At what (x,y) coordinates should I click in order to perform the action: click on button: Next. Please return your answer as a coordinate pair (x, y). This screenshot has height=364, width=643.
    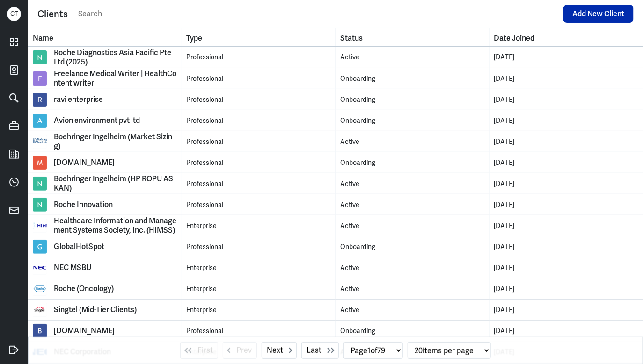
    Looking at the image, I should click on (279, 351).